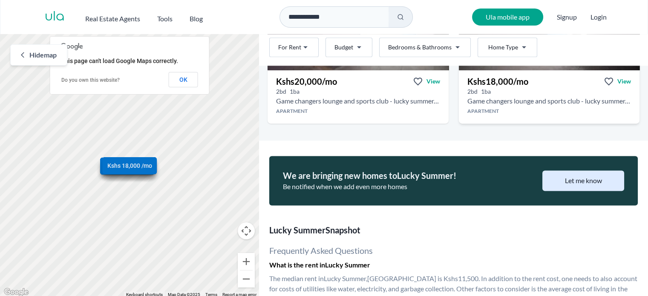 Image resolution: width=648 pixels, height=296 pixels. I want to click on a: Kshs20,000/moViewView property in detail2bd 1ba Game changers lounge and sports club - lucky summ..., so click(358, 97).